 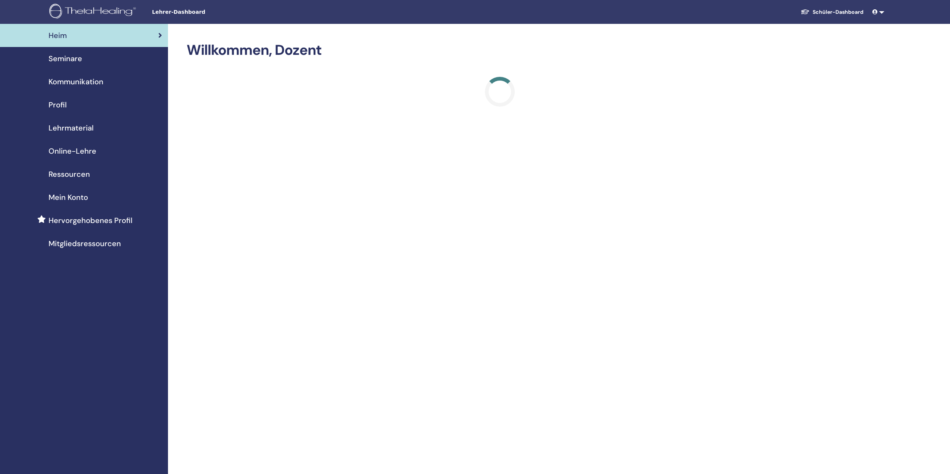 What do you see at coordinates (805, 12) in the screenshot?
I see `img: graduation-cap-white.svg` at bounding box center [805, 12].